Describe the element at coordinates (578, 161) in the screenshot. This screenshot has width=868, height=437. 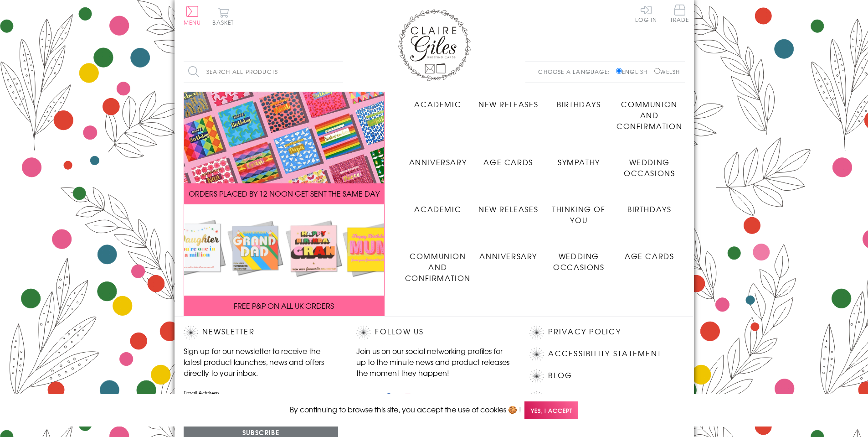
I see `span: Sympathy` at that location.